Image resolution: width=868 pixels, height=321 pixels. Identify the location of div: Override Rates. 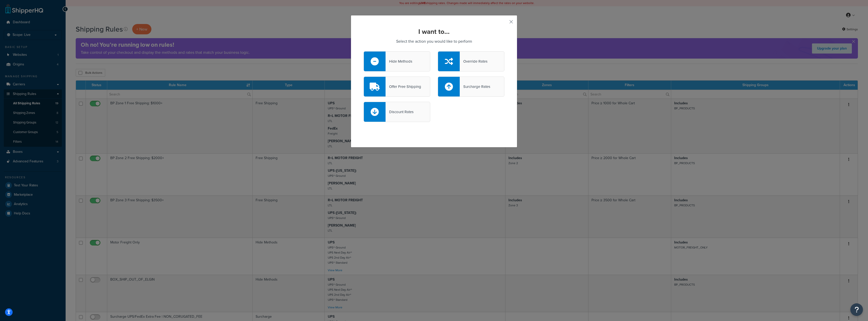
(474, 61).